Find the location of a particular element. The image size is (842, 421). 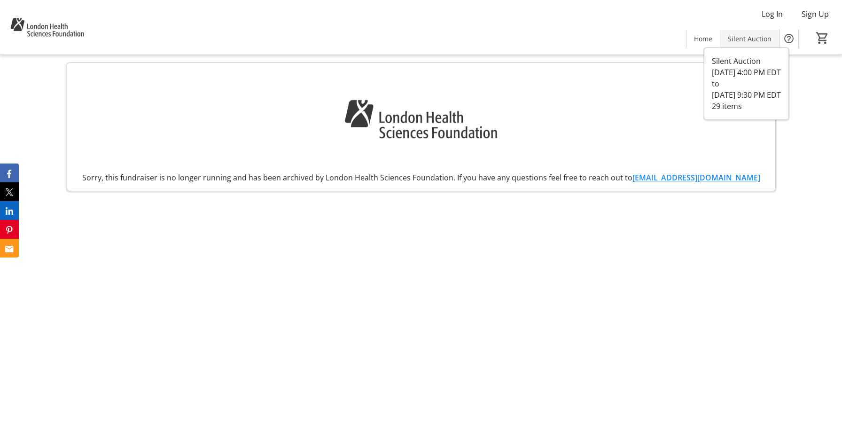

span: Home is located at coordinates (703, 39).